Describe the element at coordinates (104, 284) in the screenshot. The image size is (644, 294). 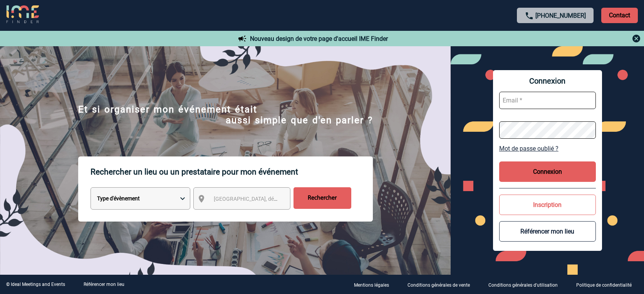
I see `a: Référencer mon lieu` at that location.